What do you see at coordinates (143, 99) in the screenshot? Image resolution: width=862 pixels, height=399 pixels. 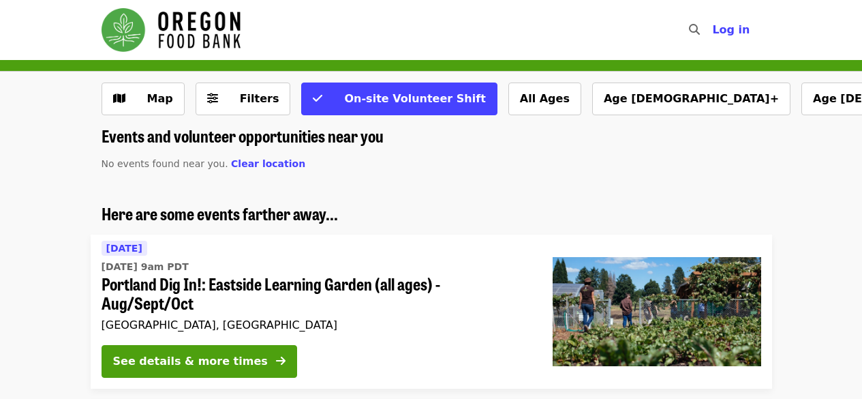 I see `a: Show map view` at bounding box center [143, 99].